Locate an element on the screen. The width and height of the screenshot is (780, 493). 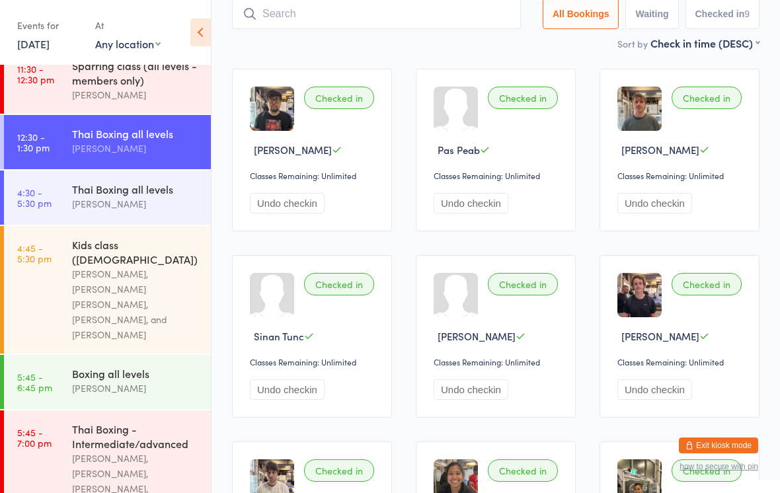
img: image1726209932.png is located at coordinates (639, 108).